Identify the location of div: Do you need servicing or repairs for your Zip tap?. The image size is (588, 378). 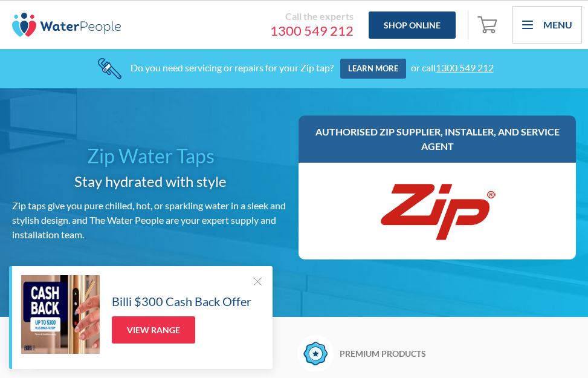
(232, 67).